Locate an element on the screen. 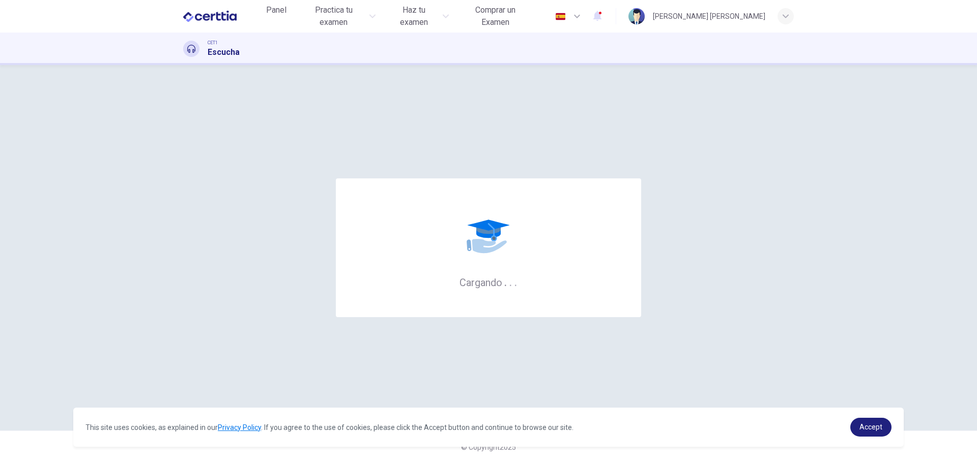 The height and width of the screenshot is (463, 977). a: Panel is located at coordinates (276, 16).